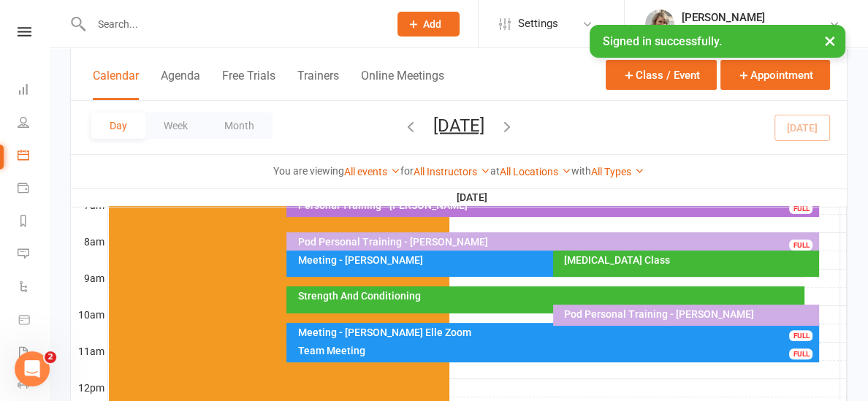 Image resolution: width=868 pixels, height=401 pixels. What do you see at coordinates (89, 241) in the screenshot?
I see `th: 8am` at bounding box center [89, 241].